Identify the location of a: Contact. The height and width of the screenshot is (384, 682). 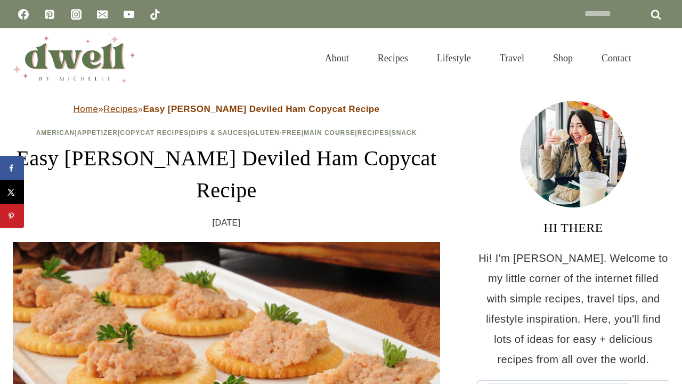
(617, 58).